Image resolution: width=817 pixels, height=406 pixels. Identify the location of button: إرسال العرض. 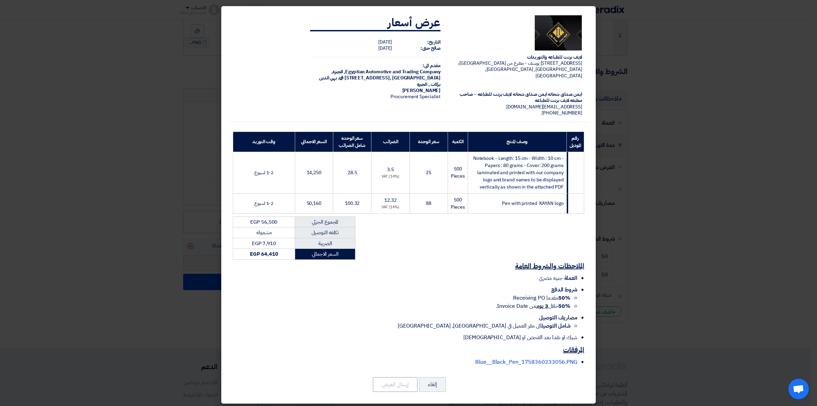
(395, 384).